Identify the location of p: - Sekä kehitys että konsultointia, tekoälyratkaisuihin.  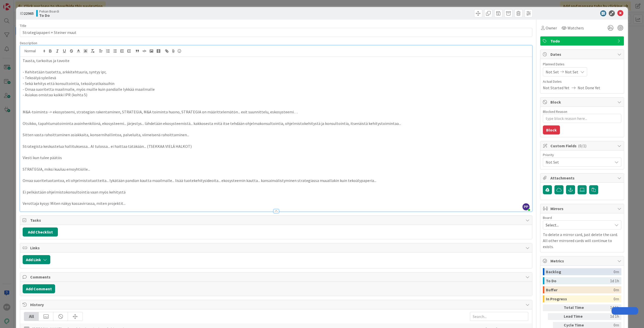
(276, 84).